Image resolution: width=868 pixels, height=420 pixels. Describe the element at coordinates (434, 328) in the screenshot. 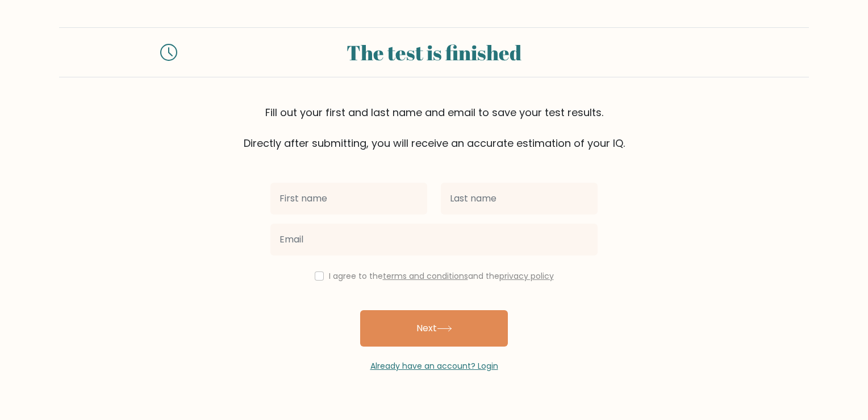

I see `button: Next` at that location.